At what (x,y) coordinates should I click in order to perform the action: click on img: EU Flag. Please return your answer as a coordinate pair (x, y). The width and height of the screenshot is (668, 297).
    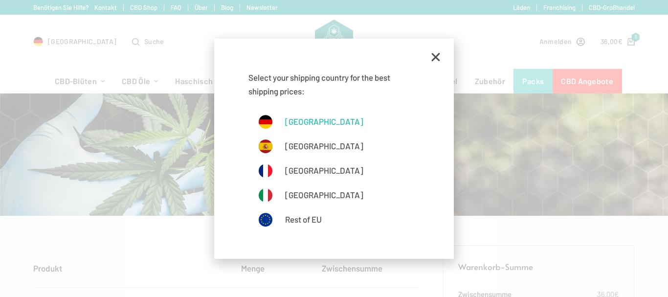
    Looking at the image, I should click on (265, 219).